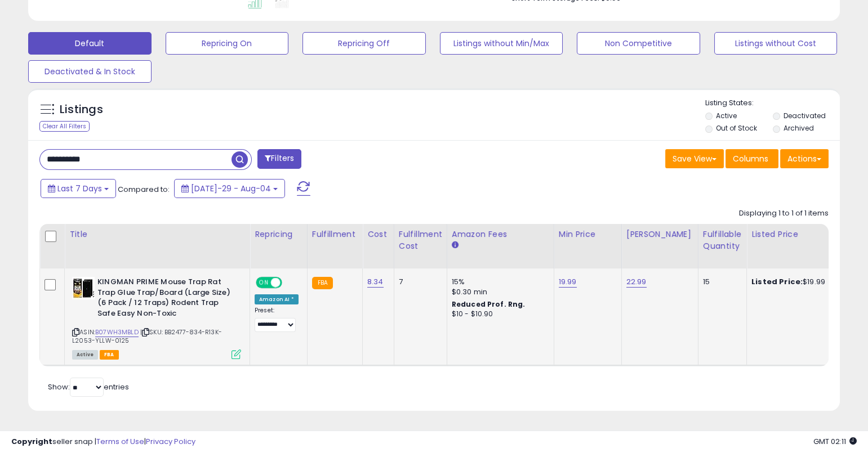 The height and width of the screenshot is (453, 868). What do you see at coordinates (89, 43) in the screenshot?
I see `button: Default` at bounding box center [89, 43].